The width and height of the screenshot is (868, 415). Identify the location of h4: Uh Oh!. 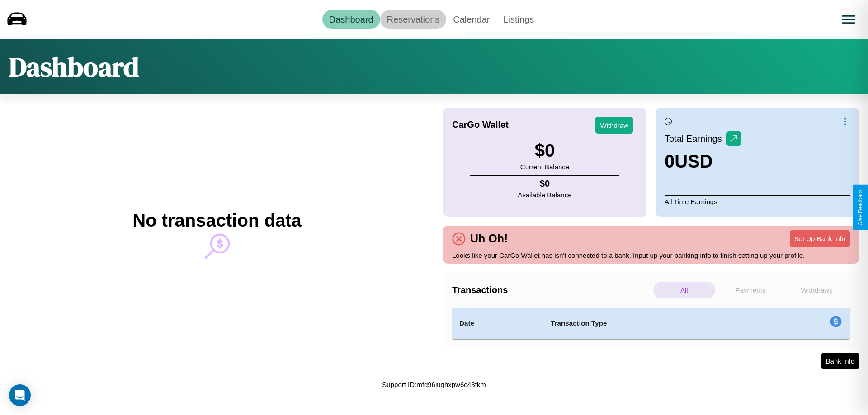
(489, 238).